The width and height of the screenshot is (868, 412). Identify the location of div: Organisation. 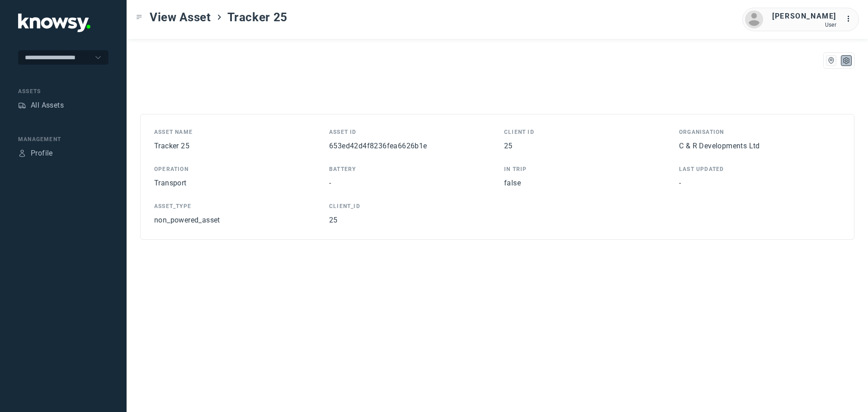
(760, 132).